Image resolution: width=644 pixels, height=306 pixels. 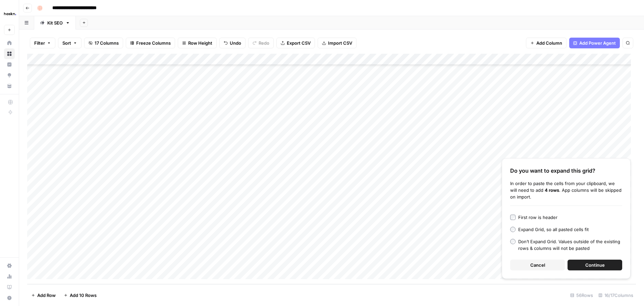 What do you see at coordinates (70, 43) in the screenshot?
I see `button: Sort` at bounding box center [70, 43].